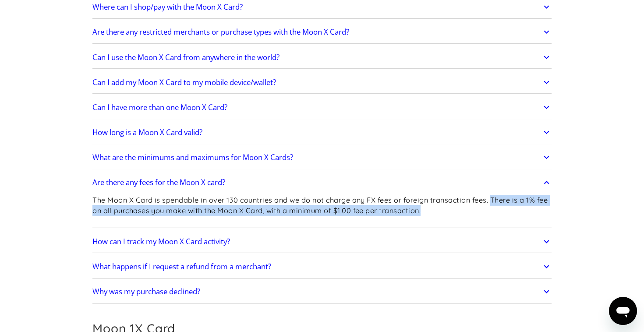  What do you see at coordinates (161, 242) in the screenshot?
I see `h2: How can I track my Moon X Card activity?` at bounding box center [161, 242].